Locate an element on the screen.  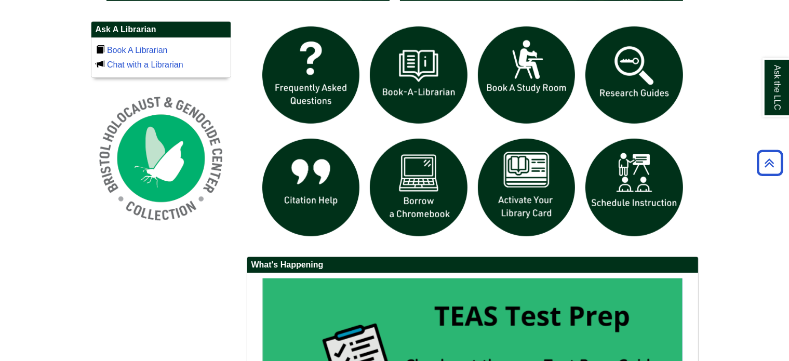
div: slideshow is located at coordinates (472, 133).